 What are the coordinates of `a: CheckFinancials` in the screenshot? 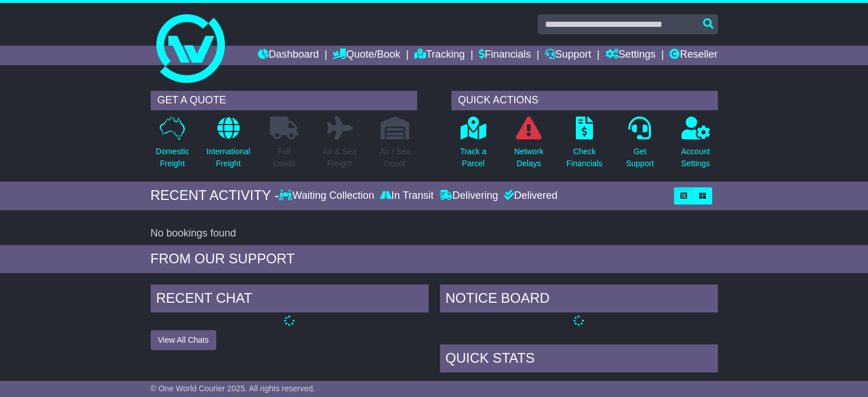 It's located at (585, 146).